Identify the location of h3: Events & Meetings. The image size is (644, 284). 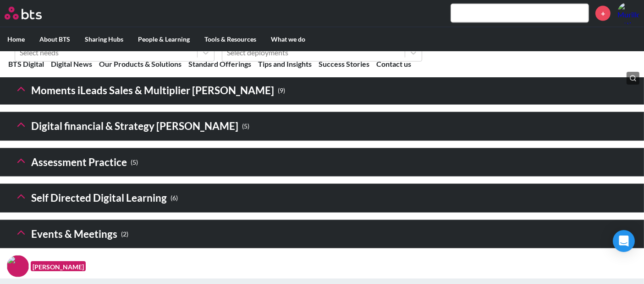
(72, 234).